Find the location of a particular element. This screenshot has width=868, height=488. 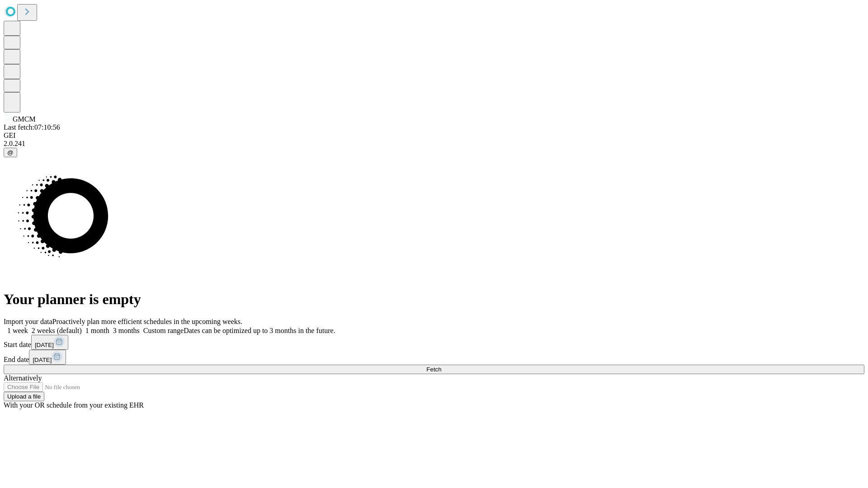

span: Custom range is located at coordinates (163, 330).